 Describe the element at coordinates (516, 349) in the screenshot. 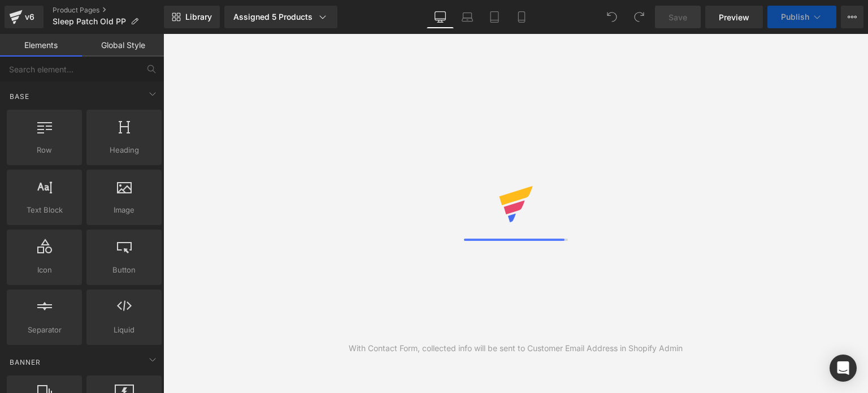

I see `div: With Contact Form, collected info will be sent to Customer Email Address in Shopify Admin` at that location.